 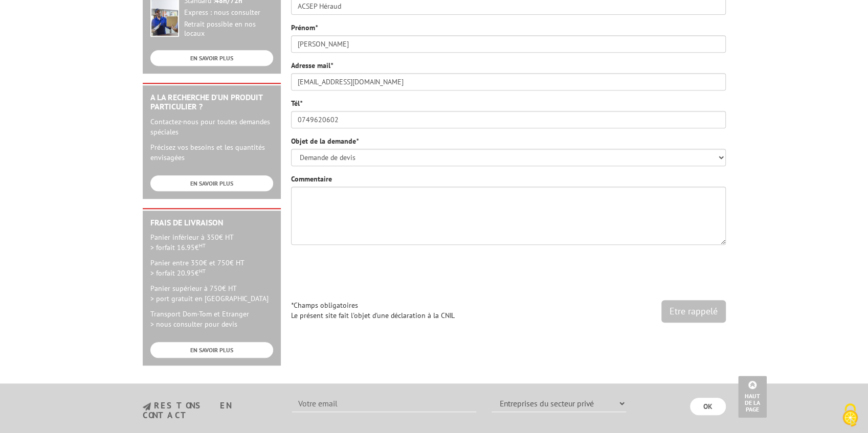 What do you see at coordinates (708, 406) in the screenshot?
I see `input: OK` at bounding box center [708, 406].